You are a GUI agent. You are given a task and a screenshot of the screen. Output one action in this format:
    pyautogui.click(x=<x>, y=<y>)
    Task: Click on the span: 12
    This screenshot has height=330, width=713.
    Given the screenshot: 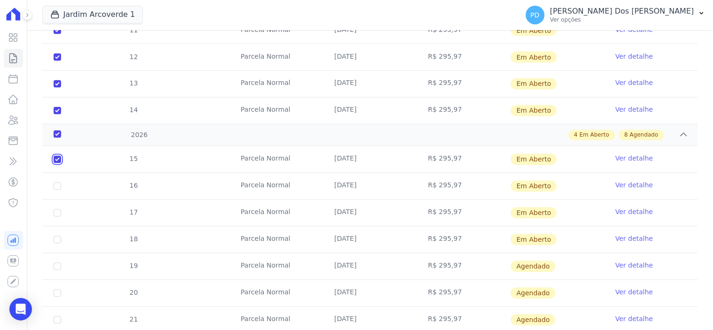 What is the action you would take?
    pyautogui.click(x=133, y=57)
    